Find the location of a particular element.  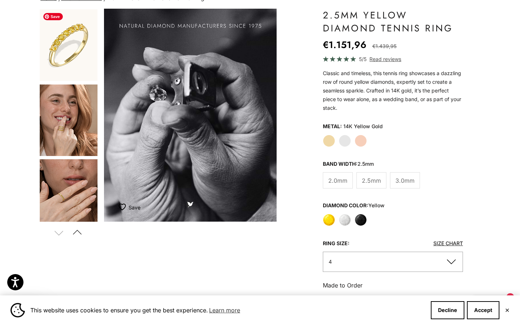

span: 2.0mm is located at coordinates (337, 180).